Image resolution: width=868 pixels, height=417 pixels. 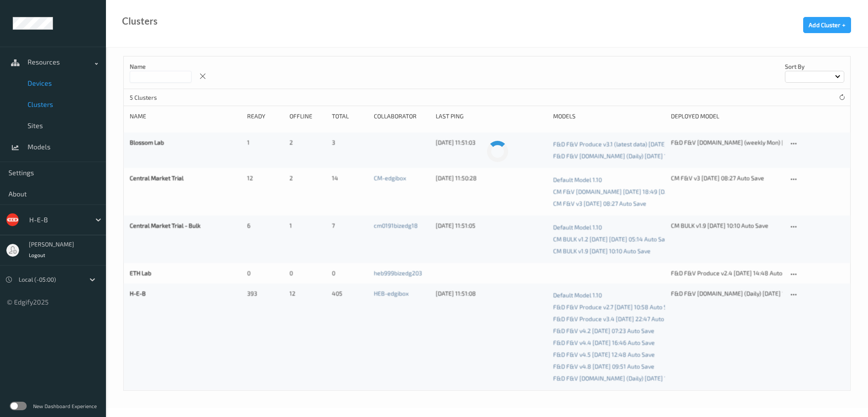 I want to click on a: heb999bizedg203, so click(x=398, y=273).